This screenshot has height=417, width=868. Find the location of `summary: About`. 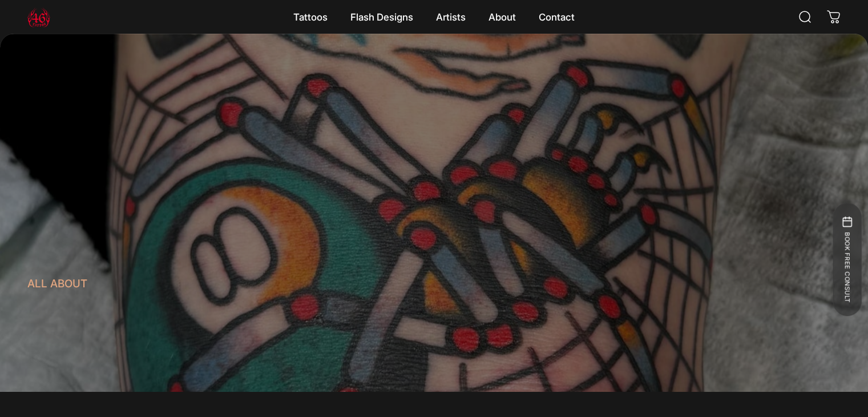

summary: About is located at coordinates (502, 17).